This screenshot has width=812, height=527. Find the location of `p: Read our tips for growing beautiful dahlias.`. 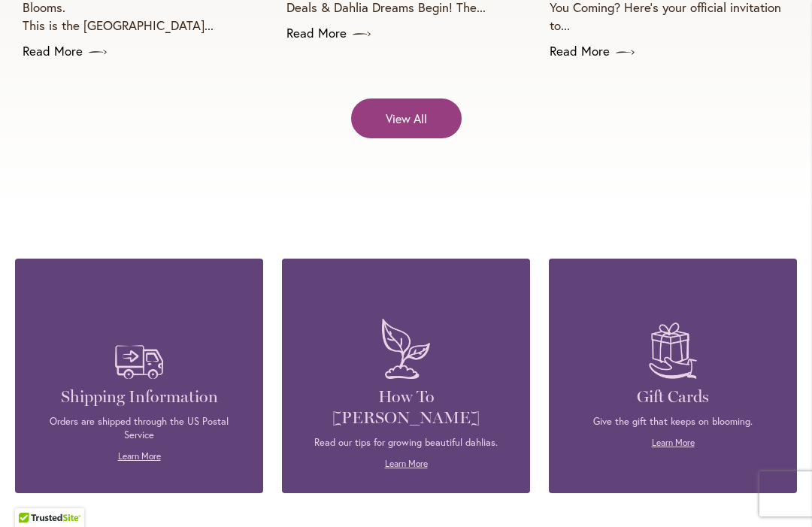

p: Read our tips for growing beautiful dahlias. is located at coordinates (406, 443).